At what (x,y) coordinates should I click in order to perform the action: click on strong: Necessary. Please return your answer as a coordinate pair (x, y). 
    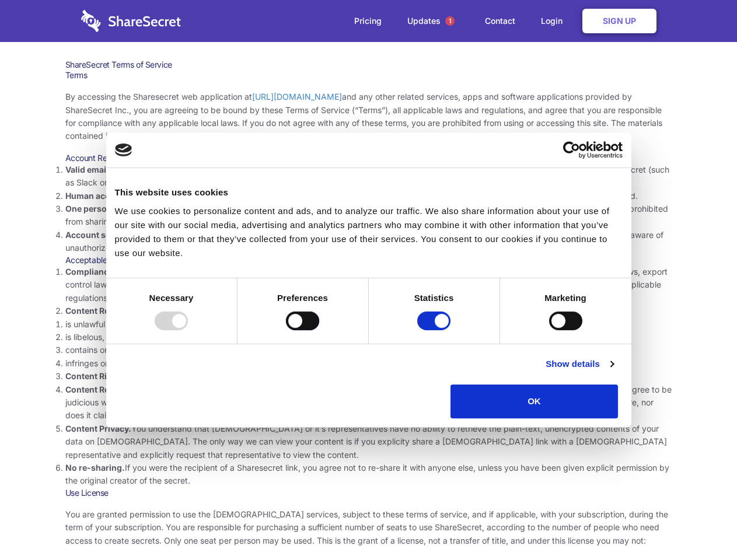
    Looking at the image, I should click on (171, 298).